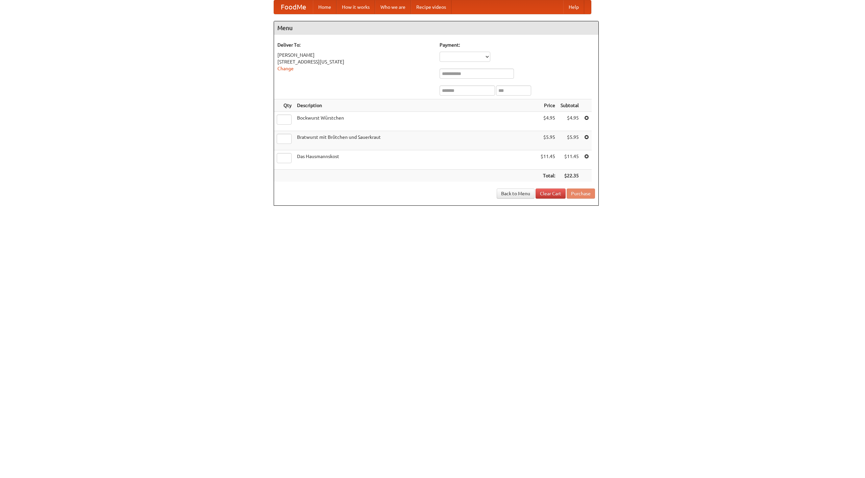  What do you see at coordinates (355, 45) in the screenshot?
I see `h5: Deliver To:` at bounding box center [355, 45].